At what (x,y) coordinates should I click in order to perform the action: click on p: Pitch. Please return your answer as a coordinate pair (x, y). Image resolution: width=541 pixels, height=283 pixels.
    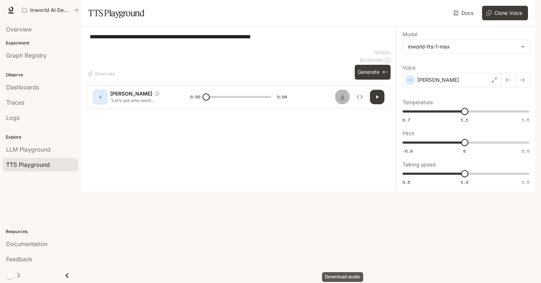
    Looking at the image, I should click on (408, 133).